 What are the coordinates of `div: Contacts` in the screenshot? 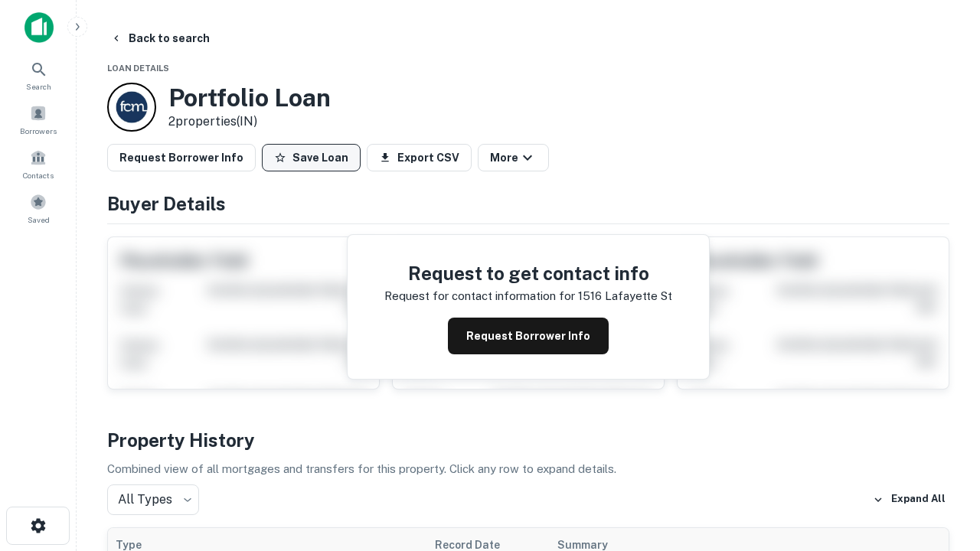 It's located at (38, 164).